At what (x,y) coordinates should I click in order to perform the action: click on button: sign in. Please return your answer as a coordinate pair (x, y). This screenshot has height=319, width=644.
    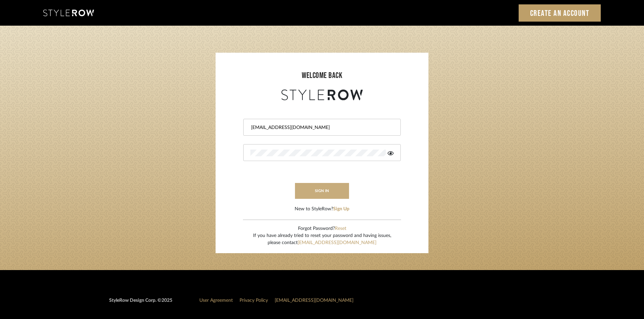
    Looking at the image, I should click on (322, 191).